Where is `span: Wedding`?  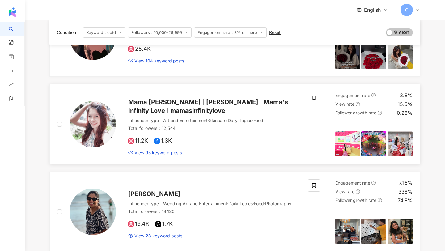 span: Wedding is located at coordinates (172, 203).